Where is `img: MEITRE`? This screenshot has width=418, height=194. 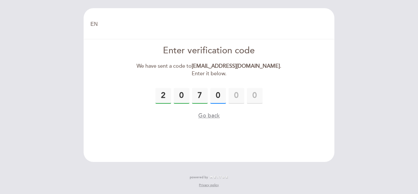
img: MEITRE is located at coordinates (219, 177).